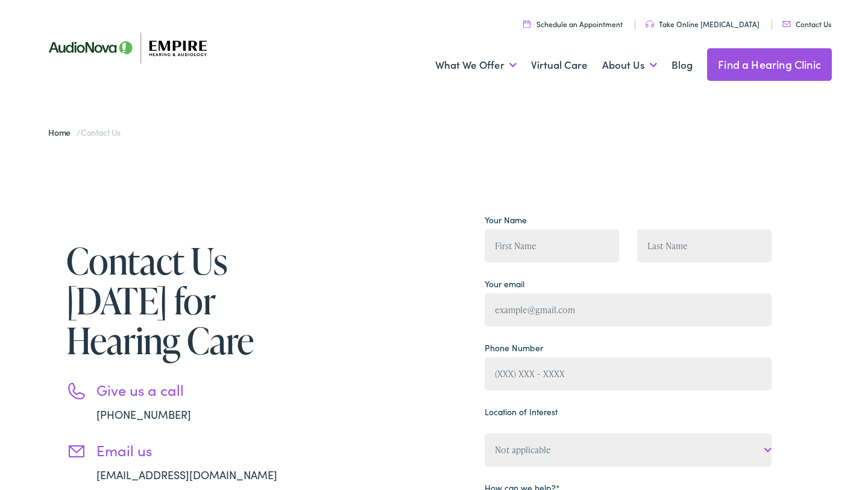  Describe the element at coordinates (521, 412) in the screenshot. I see `label: Location of Interest` at that location.